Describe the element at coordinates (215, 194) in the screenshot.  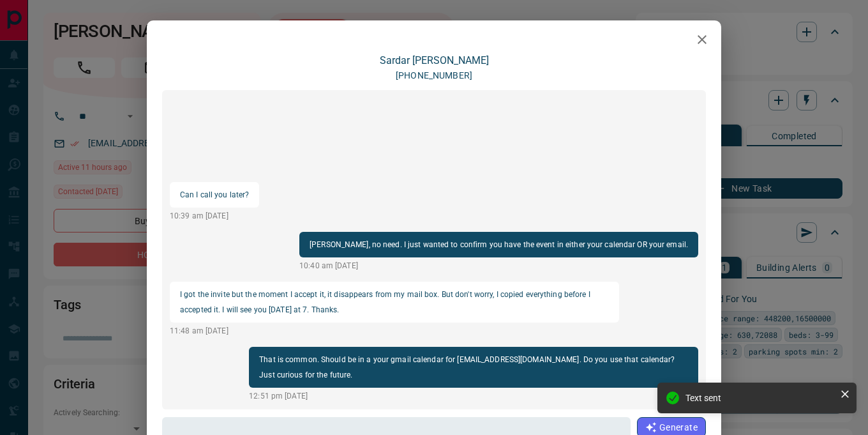
I see `p: Can I call you later?` at that location.